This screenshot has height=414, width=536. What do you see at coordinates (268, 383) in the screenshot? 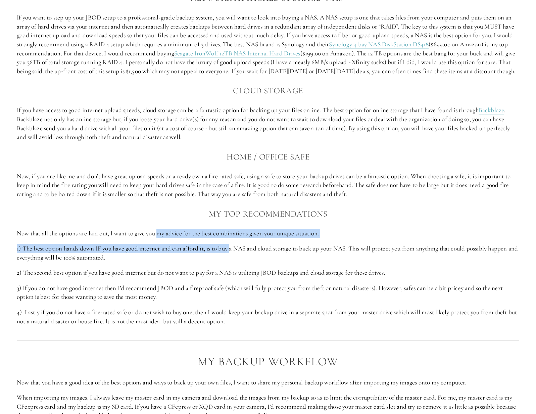
I see `p: Now that you have a good idea of the best options and ways to back up your own files, I want to s...` at bounding box center [268, 383].